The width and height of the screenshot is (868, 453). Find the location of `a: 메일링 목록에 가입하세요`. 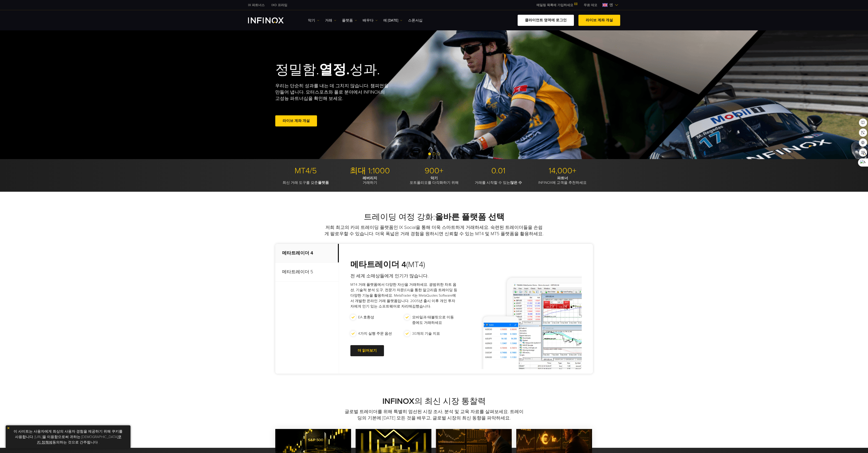

a: 메일링 목록에 가입하세요 is located at coordinates (557, 5).